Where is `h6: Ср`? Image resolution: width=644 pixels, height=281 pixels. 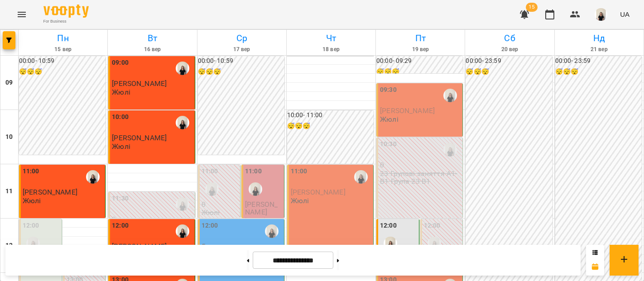 h6: Ср is located at coordinates (242, 38).